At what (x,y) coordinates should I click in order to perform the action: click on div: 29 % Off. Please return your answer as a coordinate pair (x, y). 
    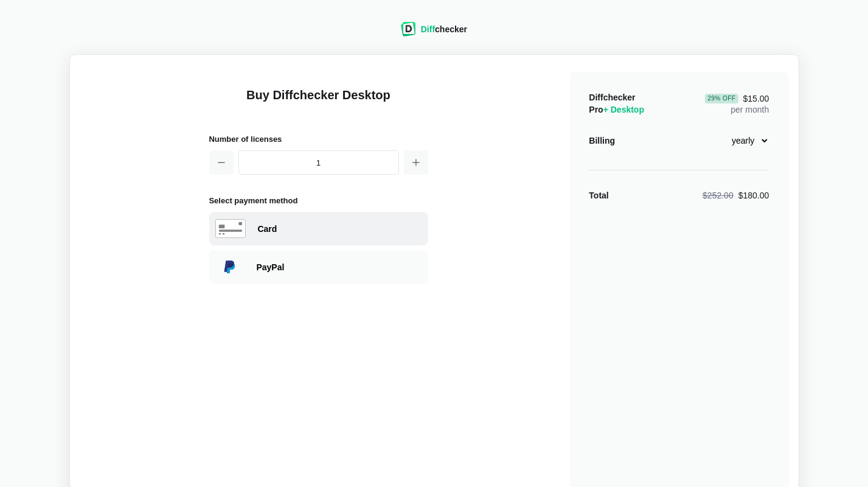
    Looking at the image, I should click on (722, 98).